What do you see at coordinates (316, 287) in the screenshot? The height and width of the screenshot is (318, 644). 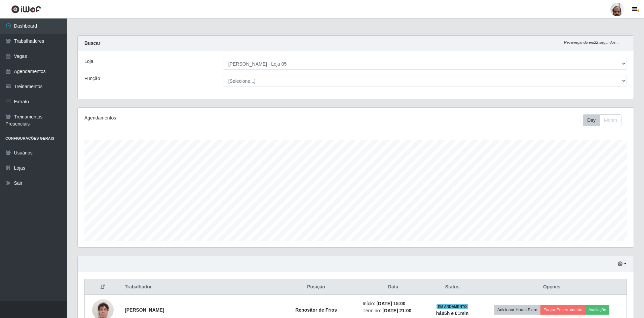 I see `th: Posição` at bounding box center [316, 287].